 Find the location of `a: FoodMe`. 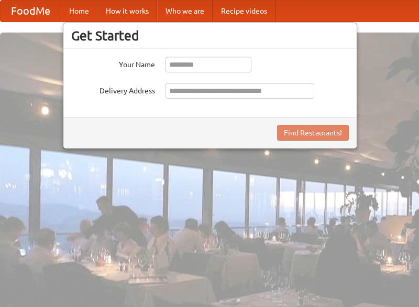

a: FoodMe is located at coordinates (30, 11).